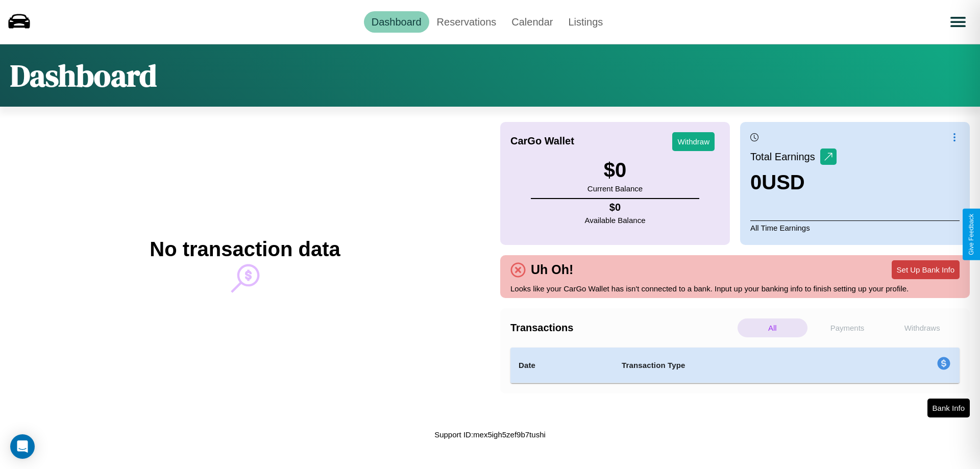 The image size is (980, 469). I want to click on p: Available Balance, so click(615, 220).